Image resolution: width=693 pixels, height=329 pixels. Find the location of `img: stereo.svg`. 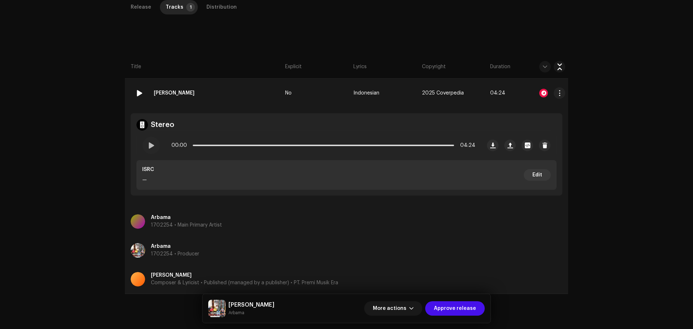

img: stereo.svg is located at coordinates (142, 125).